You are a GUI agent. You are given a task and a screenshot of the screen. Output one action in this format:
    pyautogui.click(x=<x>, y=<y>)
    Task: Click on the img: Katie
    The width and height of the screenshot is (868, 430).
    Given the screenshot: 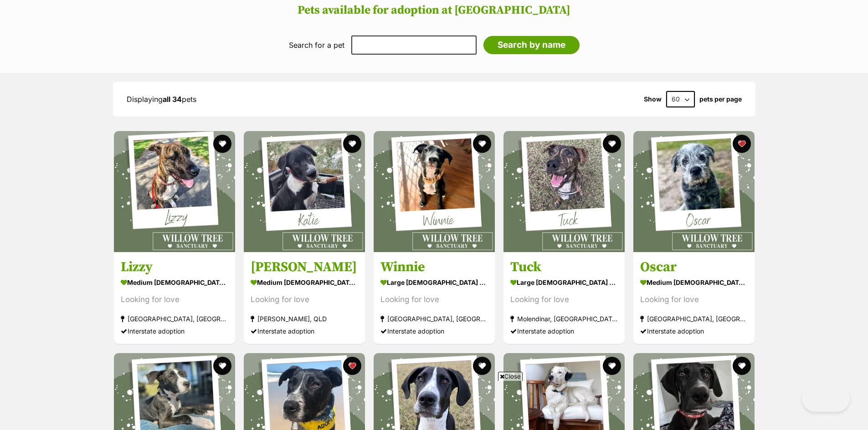 What is the action you would take?
    pyautogui.click(x=304, y=192)
    